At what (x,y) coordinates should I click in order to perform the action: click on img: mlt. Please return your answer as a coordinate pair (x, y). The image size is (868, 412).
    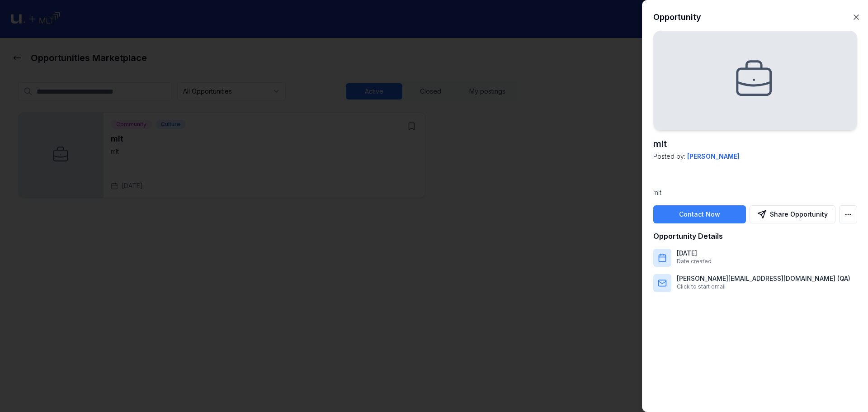
    Looking at the image, I should click on (755, 81).